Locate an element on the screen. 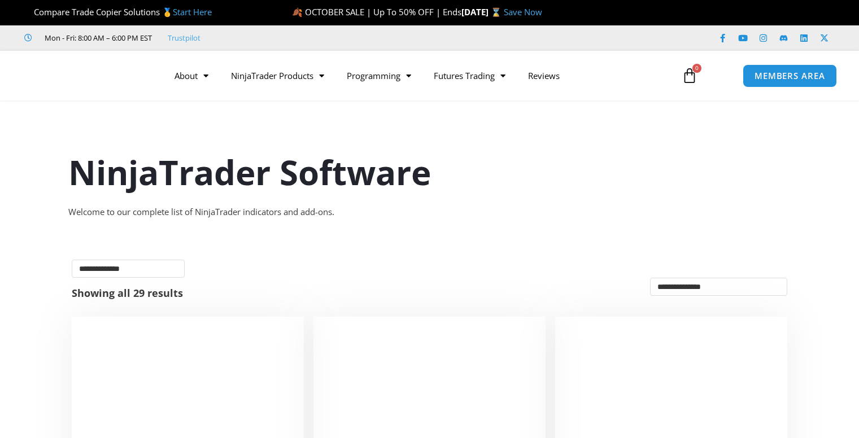 The width and height of the screenshot is (859, 438). img: LogoAI | Affordable Indicators – NinjaTrader is located at coordinates (85, 76).